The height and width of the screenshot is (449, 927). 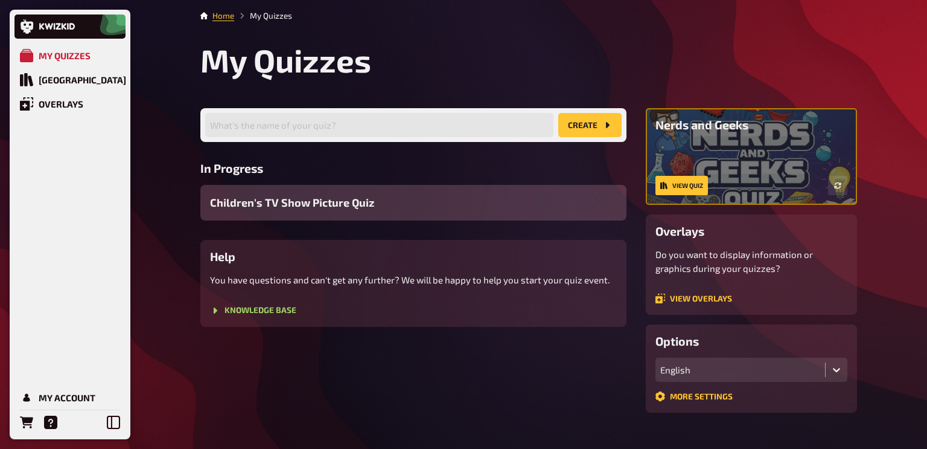 What do you see at coordinates (223, 16) in the screenshot?
I see `li: Home` at bounding box center [223, 16].